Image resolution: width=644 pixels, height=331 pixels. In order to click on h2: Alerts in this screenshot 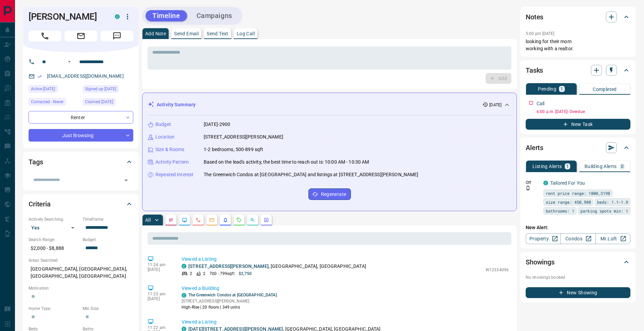, I will do `click(534, 147)`.